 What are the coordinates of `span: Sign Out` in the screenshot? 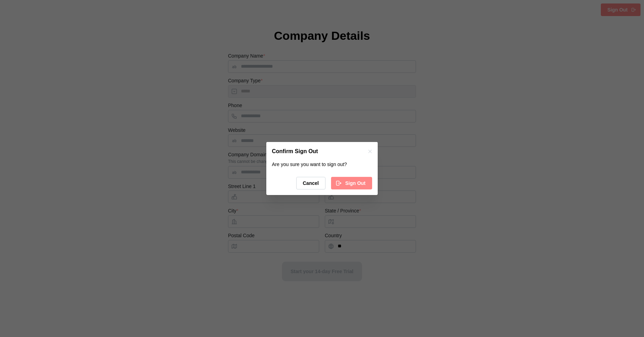 It's located at (356, 183).